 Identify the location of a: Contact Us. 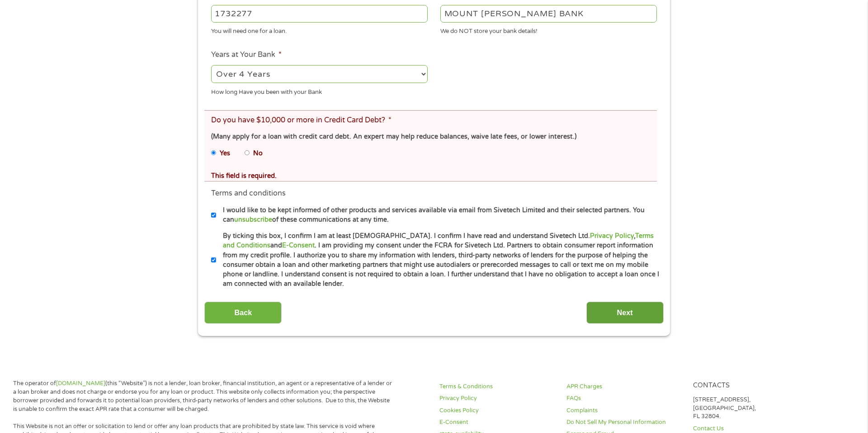
(751, 429).